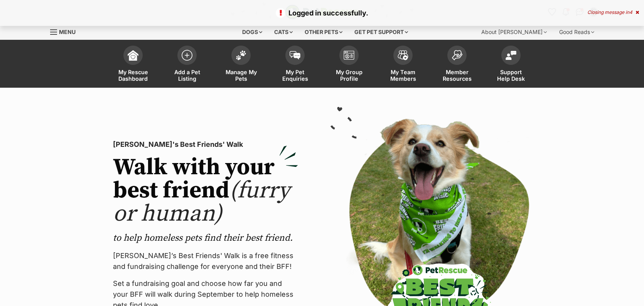 The height and width of the screenshot is (306, 644). What do you see at coordinates (295, 75) in the screenshot?
I see `span: My Pet Enquiries` at bounding box center [295, 75].